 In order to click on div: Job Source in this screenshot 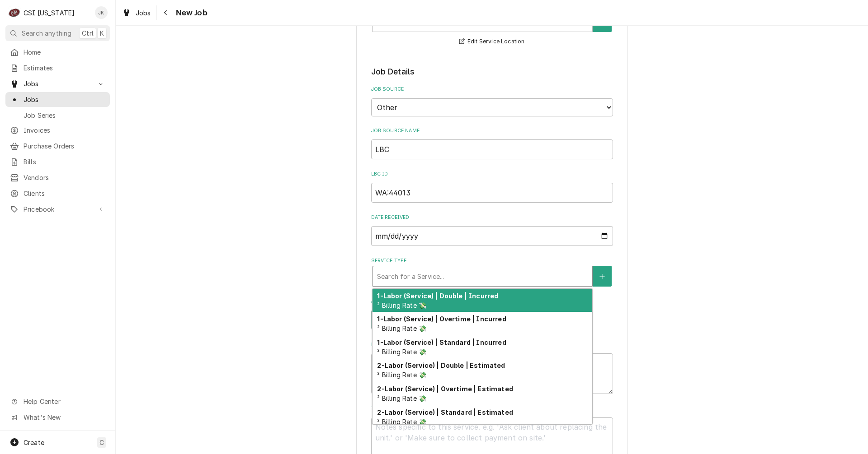, I will do `click(492, 101)`.